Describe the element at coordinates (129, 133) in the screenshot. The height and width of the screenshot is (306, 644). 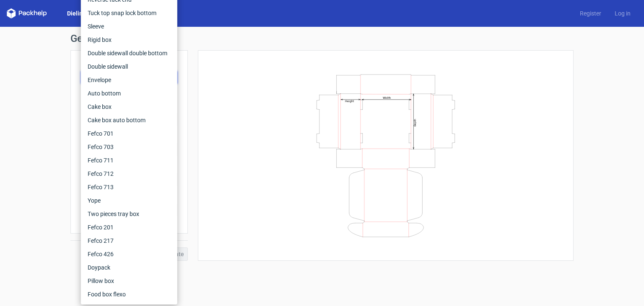
I see `div: Fefco 701` at that location.